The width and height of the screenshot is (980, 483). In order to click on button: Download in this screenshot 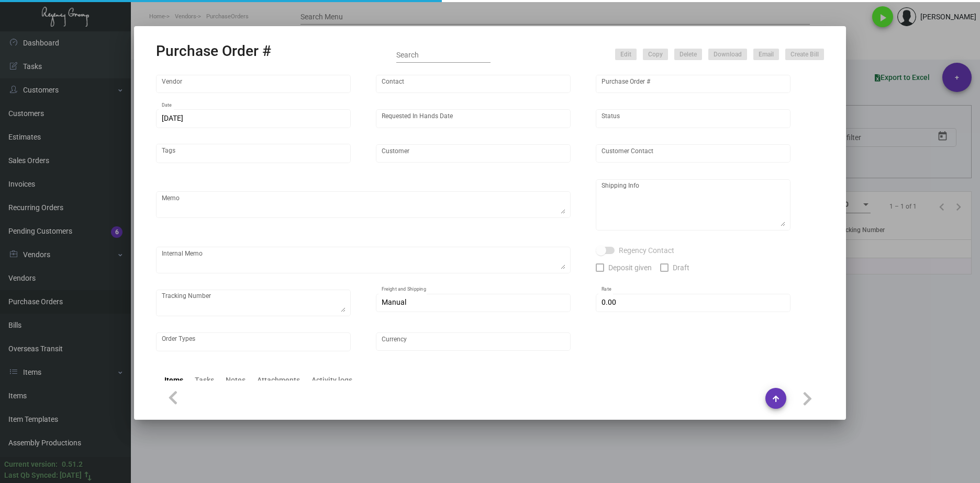, I will do `click(727, 54)`.